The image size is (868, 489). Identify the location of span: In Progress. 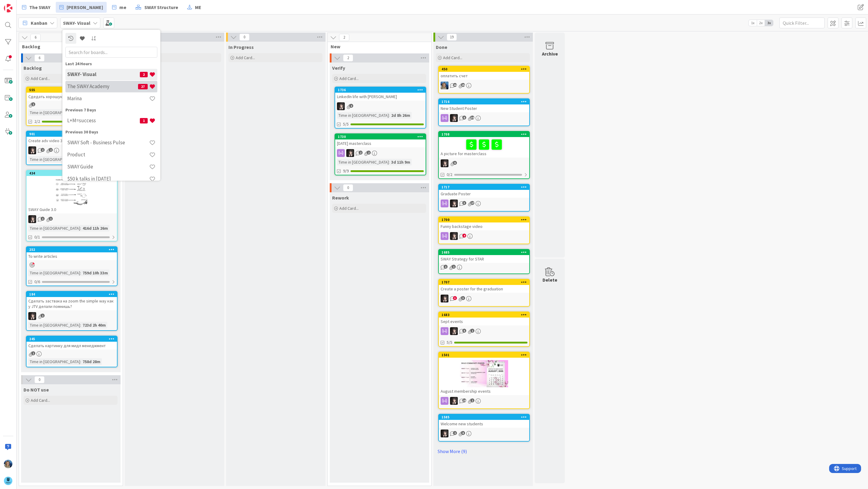
(241, 47).